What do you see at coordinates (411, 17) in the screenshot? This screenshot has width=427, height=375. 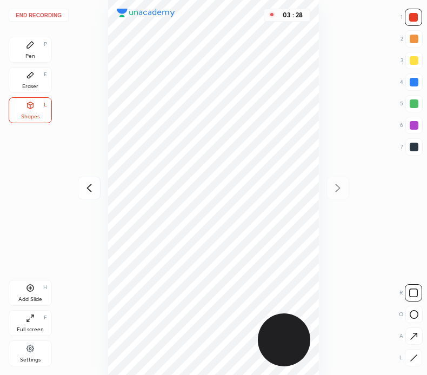 I see `div: 1` at bounding box center [411, 17].